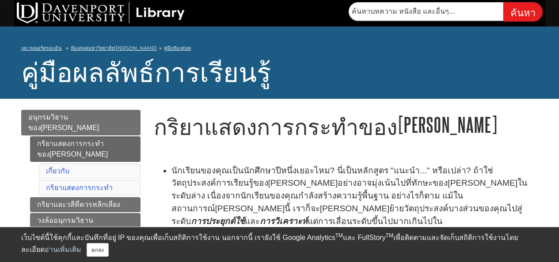 The height and width of the screenshot is (262, 559). What do you see at coordinates (364, 238) in the screenshot?
I see `font: และ FullStory` at bounding box center [364, 238].